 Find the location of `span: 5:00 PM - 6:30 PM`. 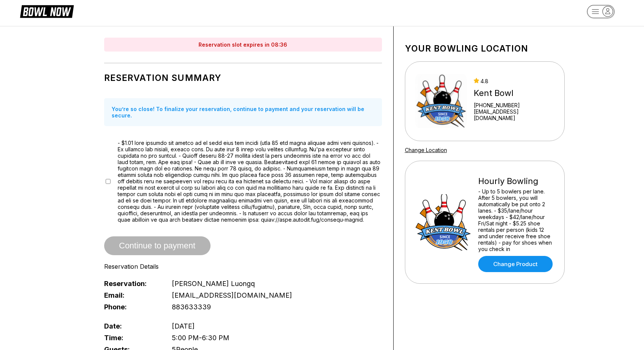

span: 5:00 PM - 6:30 PM is located at coordinates (200, 338).